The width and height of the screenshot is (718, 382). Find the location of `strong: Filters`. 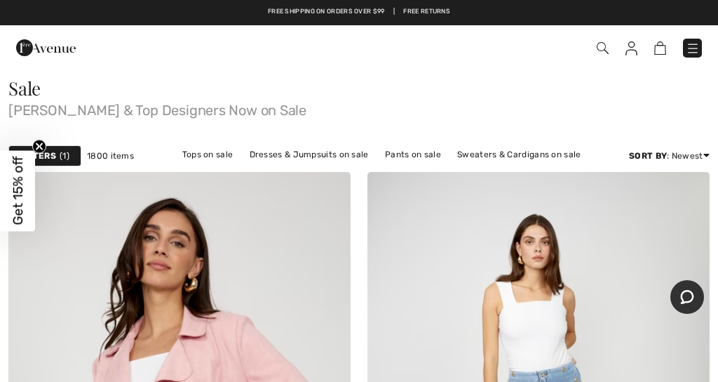

strong: Filters is located at coordinates (38, 156).